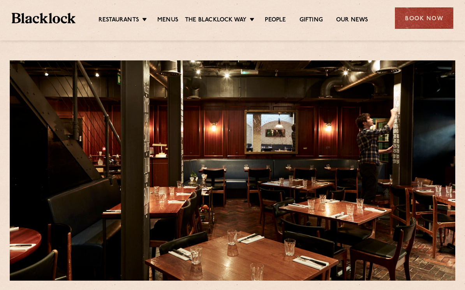  Describe the element at coordinates (216, 20) in the screenshot. I see `a: The Blacklock Way` at that location.